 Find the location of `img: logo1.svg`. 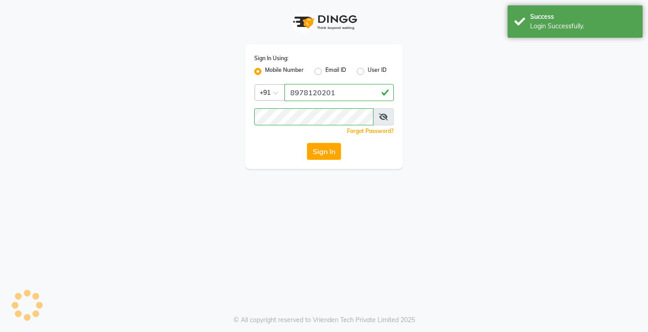

img: logo1.svg is located at coordinates (324, 22).